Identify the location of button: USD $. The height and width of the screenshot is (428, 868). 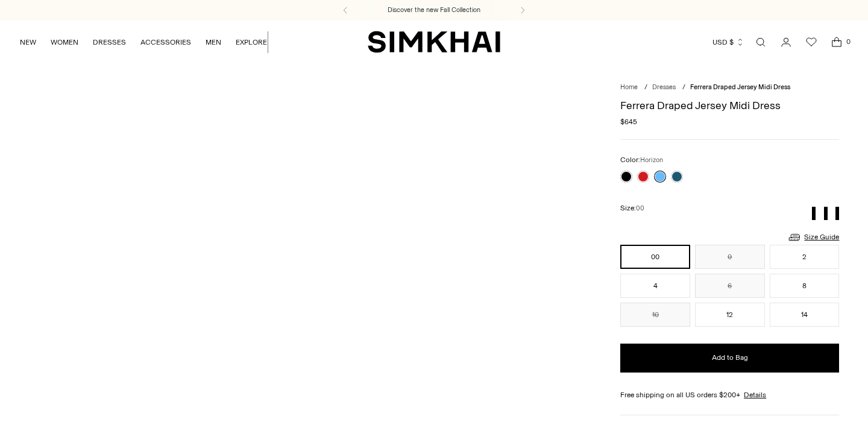
(728, 42).